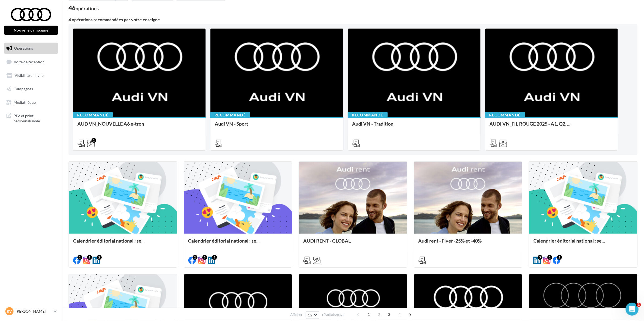 This screenshot has height=321, width=644. What do you see at coordinates (389, 315) in the screenshot?
I see `span: 3` at bounding box center [389, 315].